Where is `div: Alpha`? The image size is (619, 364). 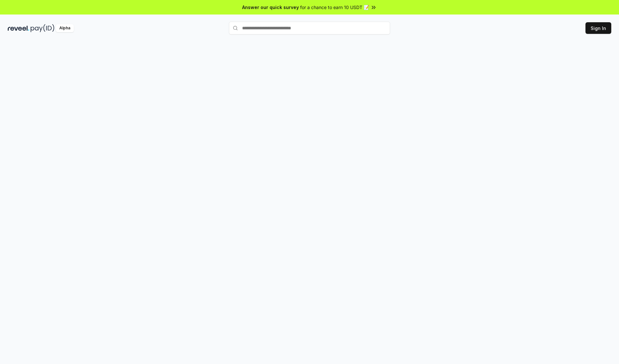
div: Alpha is located at coordinates (65, 28).